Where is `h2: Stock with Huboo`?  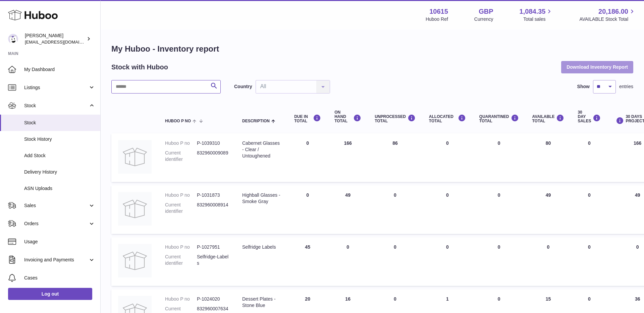 h2: Stock with Huboo is located at coordinates (140, 67).